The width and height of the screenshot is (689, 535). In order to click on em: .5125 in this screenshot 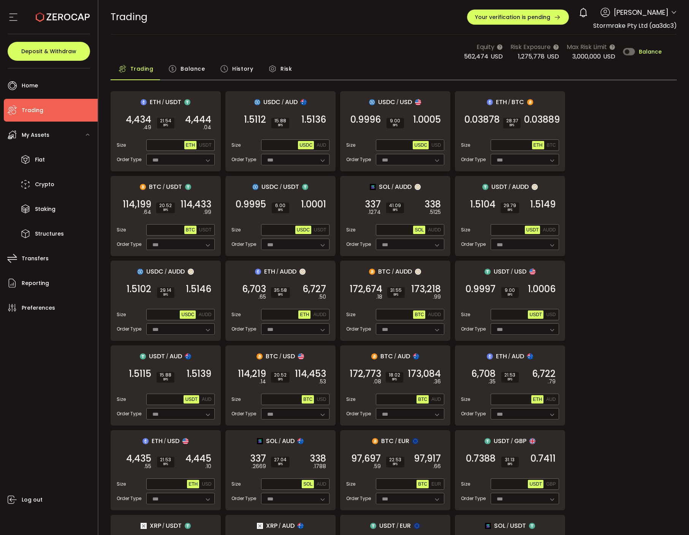, I will do `click(435, 212)`.